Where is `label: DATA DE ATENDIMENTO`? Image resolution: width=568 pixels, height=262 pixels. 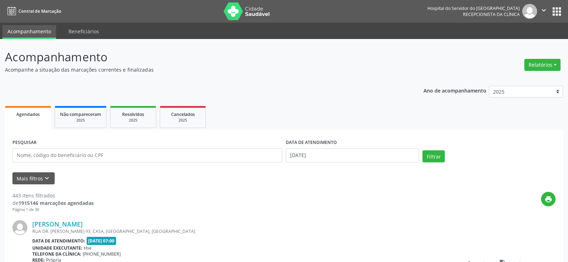 label: DATA DE ATENDIMENTO is located at coordinates (311, 143).